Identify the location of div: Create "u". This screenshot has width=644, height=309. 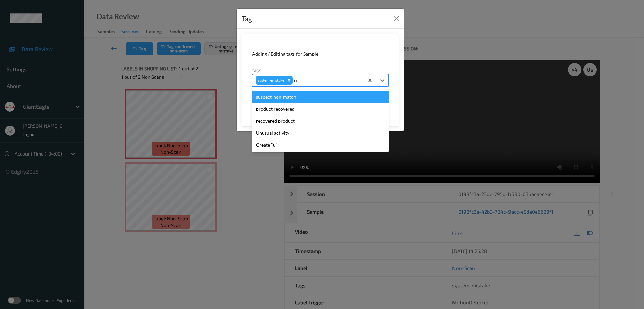
(320, 145).